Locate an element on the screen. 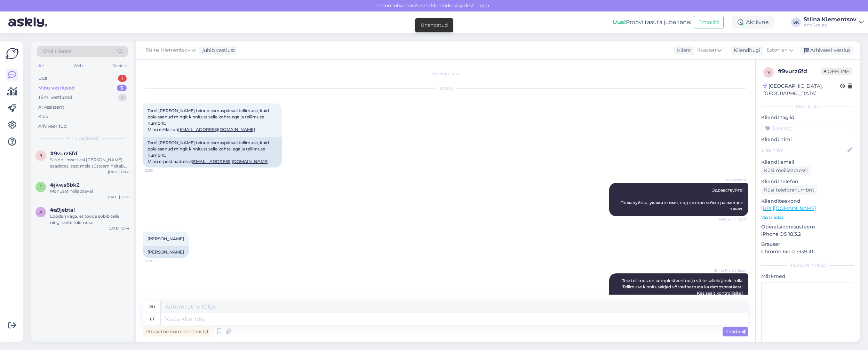  div: juhib vestlust is located at coordinates (217, 50).